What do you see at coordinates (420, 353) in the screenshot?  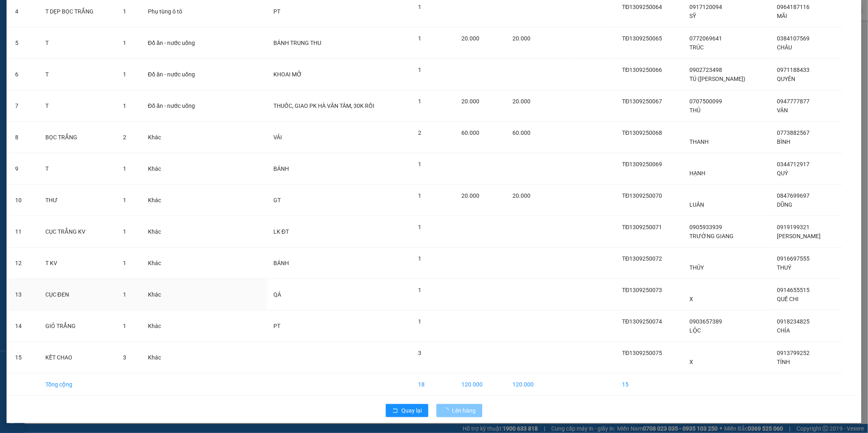 I see `span: 3` at bounding box center [420, 353].